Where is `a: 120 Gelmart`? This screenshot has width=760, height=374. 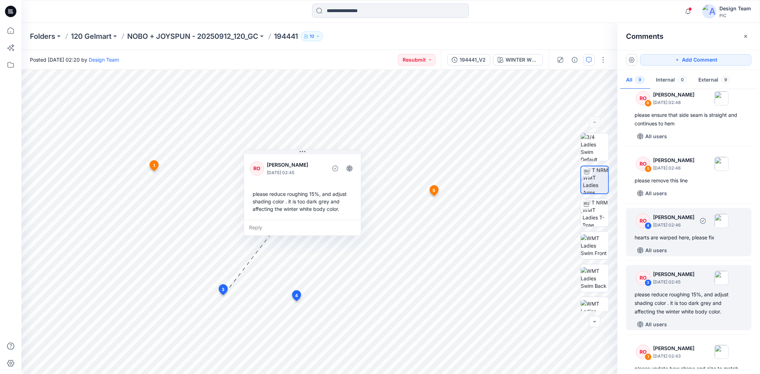 a: 120 Gelmart is located at coordinates (91, 36).